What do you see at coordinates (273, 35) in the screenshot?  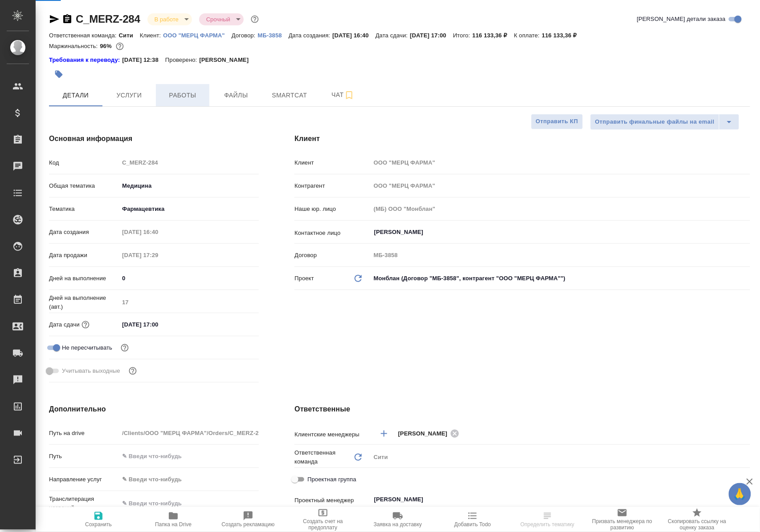 I see `a: МБ-3858` at bounding box center [273, 35].